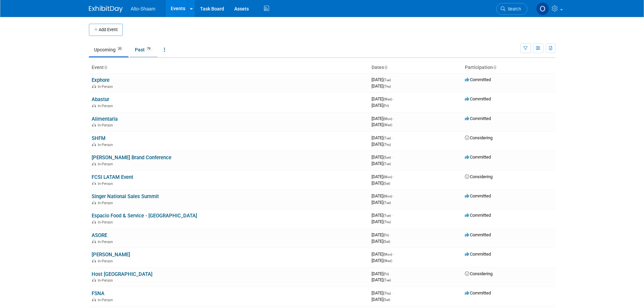 The image size is (644, 308). What do you see at coordinates (513, 9) in the screenshot?
I see `span: Search` at bounding box center [513, 9].